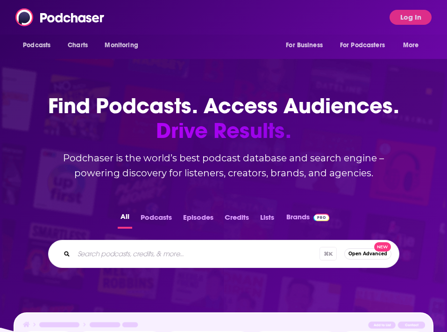 The height and width of the screenshot is (332, 447). I want to click on span: More, so click(411, 45).